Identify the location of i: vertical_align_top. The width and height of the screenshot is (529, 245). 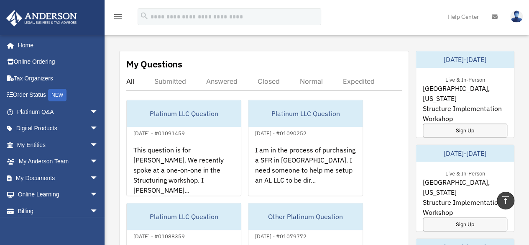
(506, 200).